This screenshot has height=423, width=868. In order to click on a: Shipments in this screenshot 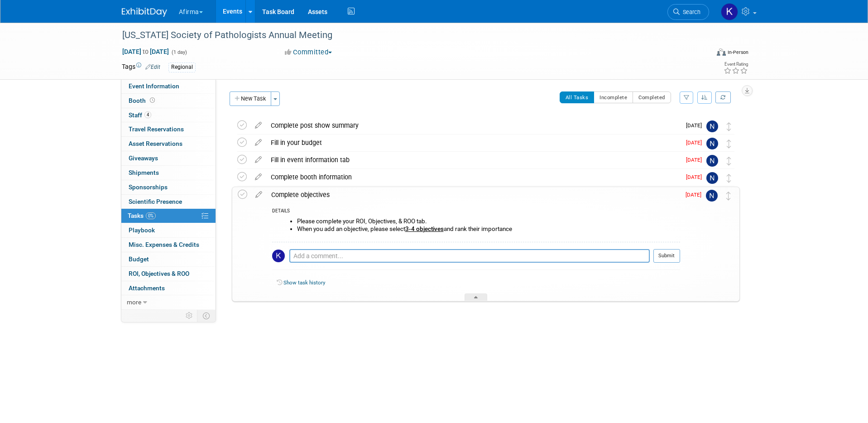, I will do `click(168, 172)`.